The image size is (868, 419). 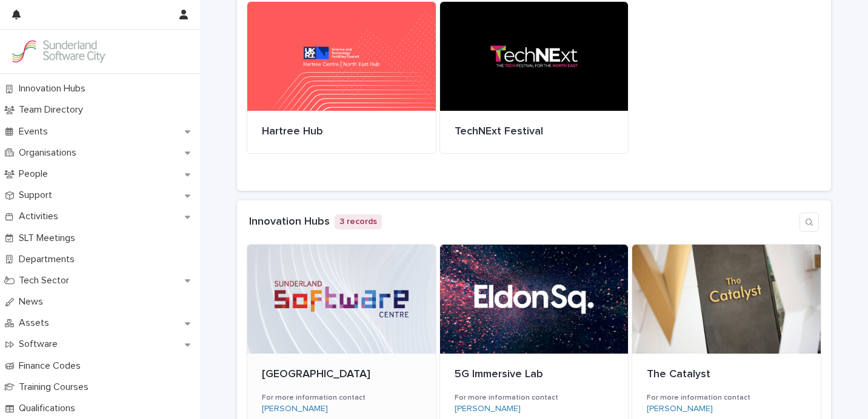 I want to click on a: Innovation Hubs, so click(x=289, y=222).